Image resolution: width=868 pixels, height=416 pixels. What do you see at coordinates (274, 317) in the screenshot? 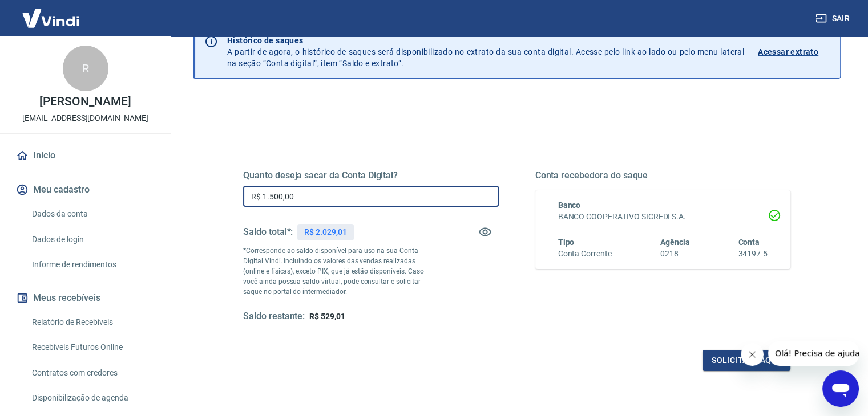
I see `h5: Saldo restante:` at bounding box center [274, 317].